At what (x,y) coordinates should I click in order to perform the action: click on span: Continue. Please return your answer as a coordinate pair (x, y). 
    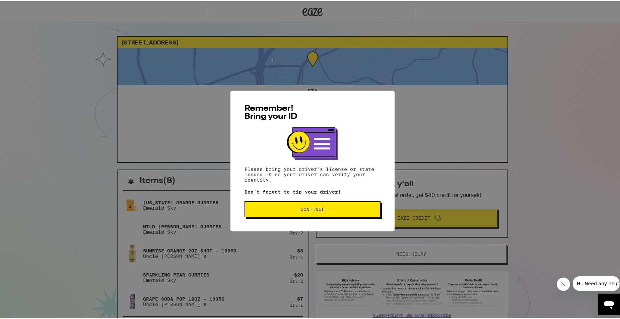
    Looking at the image, I should click on (312, 208).